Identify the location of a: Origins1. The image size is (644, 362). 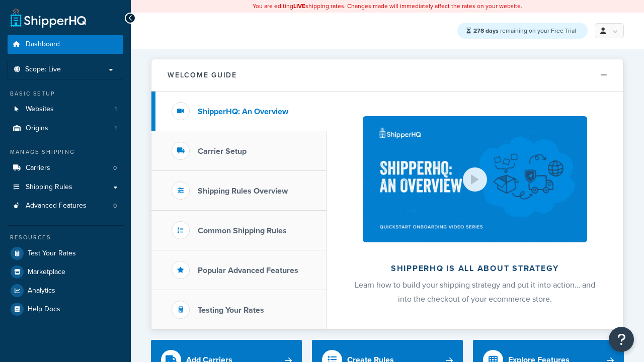
(65, 128).